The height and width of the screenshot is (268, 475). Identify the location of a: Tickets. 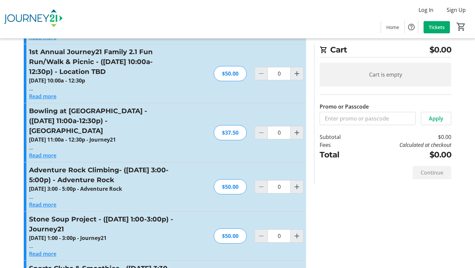
(437, 27).